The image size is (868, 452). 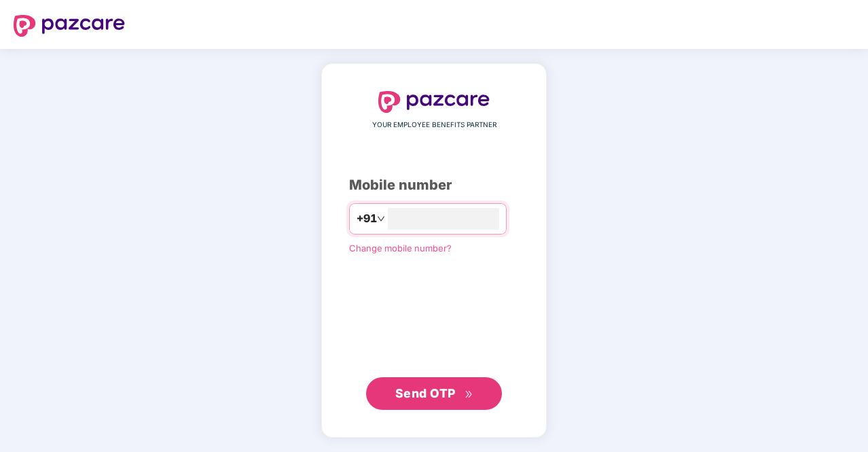 What do you see at coordinates (434, 185) in the screenshot?
I see `div: Mobile number` at bounding box center [434, 185].